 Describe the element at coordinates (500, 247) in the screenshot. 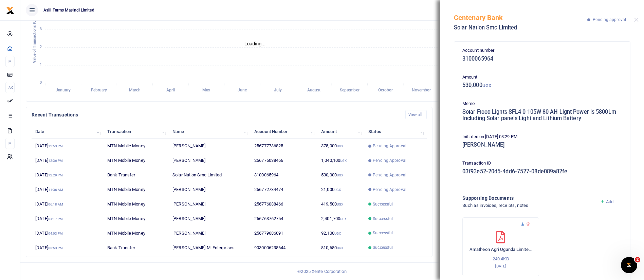

I see `div: Amatheon Agri Uganda Limited -Solar Flood Lights[1] 13th Oct` at that location.